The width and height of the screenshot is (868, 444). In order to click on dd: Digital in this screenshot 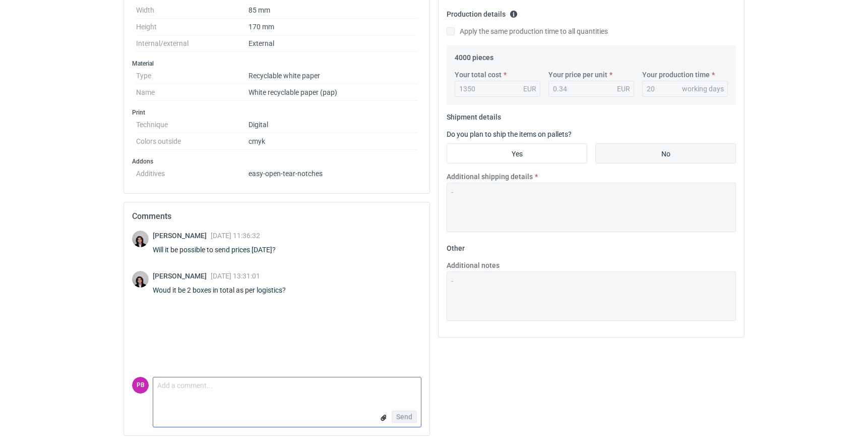, I will do `click(333, 124)`.